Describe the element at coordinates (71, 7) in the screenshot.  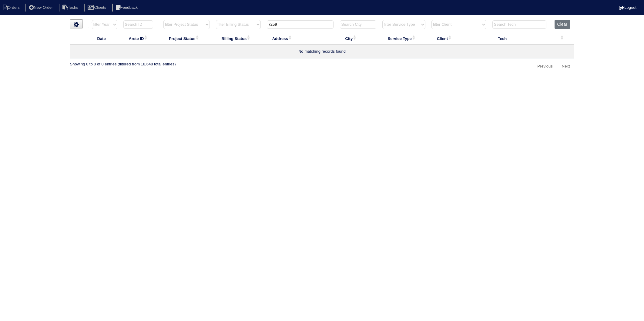
I see `a: Techs` at that location.